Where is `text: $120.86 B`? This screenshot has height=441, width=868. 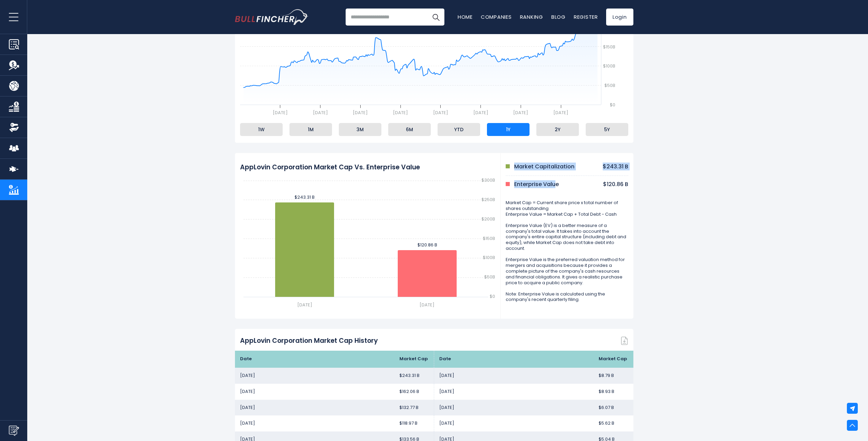 text: $120.86 B is located at coordinates (427, 244).